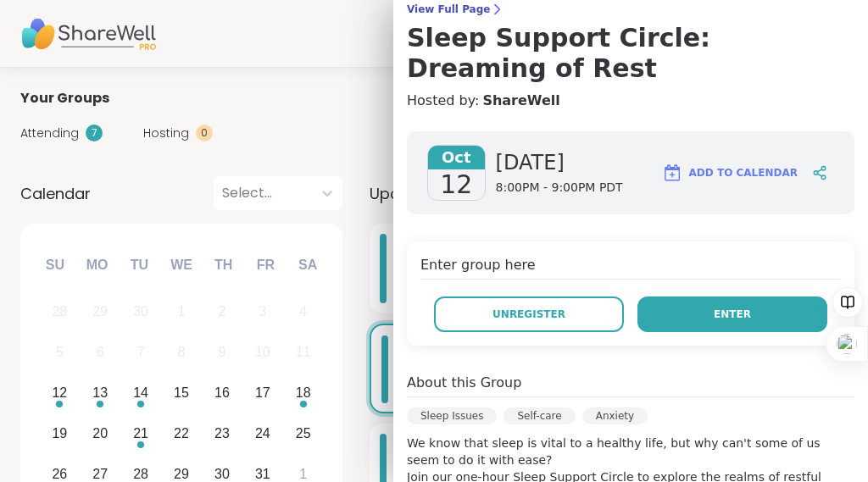  I want to click on div: Choose Friday, October 24th, 2025, so click(262, 433).